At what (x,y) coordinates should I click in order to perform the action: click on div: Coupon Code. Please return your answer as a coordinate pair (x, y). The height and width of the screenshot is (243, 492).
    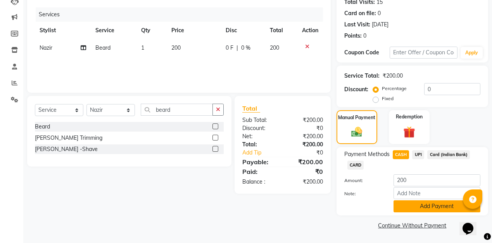
    Looking at the image, I should click on (367, 52).